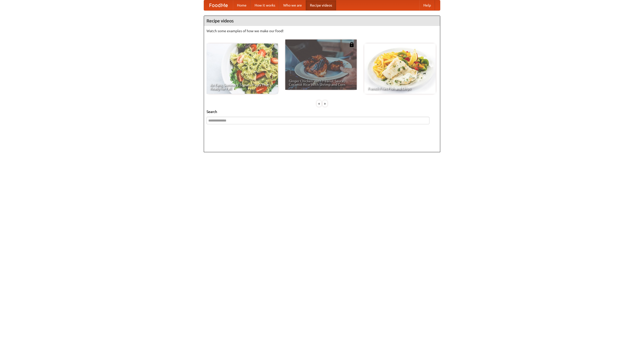 This screenshot has width=644, height=356. What do you see at coordinates (265, 5) in the screenshot?
I see `a: How it works` at bounding box center [265, 5].